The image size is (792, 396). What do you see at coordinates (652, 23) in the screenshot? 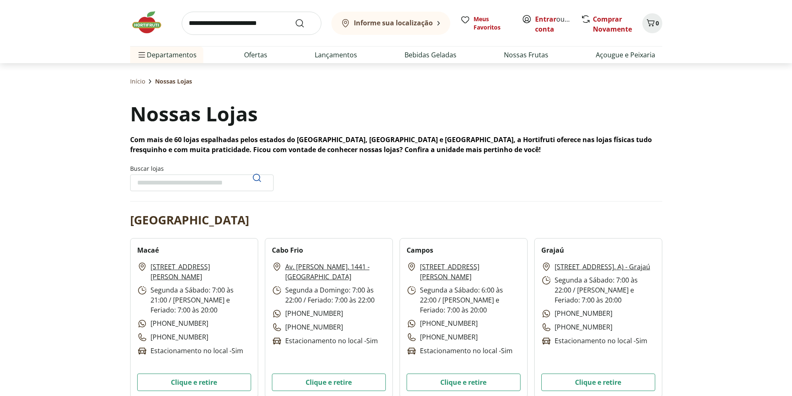
I see `button: Carrinho` at bounding box center [652, 23].